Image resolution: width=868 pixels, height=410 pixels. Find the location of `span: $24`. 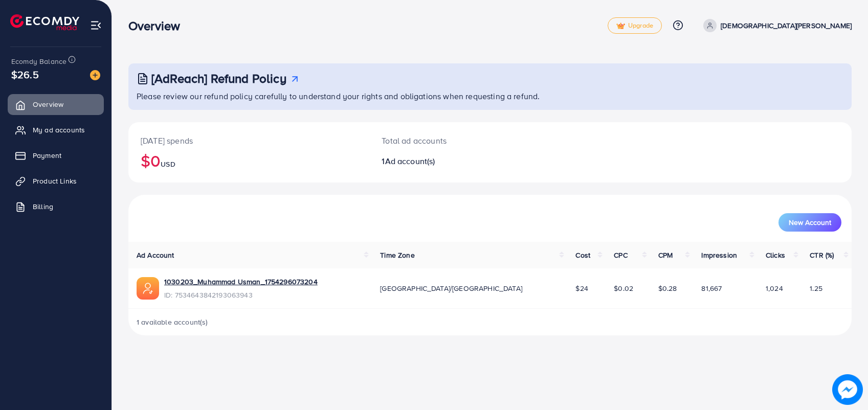

span: $24 is located at coordinates (581, 289).